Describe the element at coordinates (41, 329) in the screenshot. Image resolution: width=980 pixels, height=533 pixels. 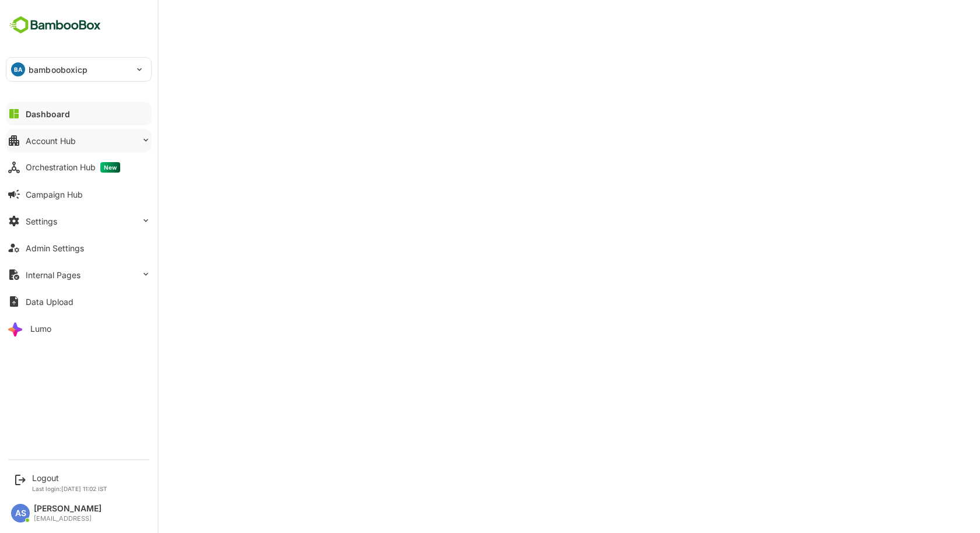
I see `div: Lumo` at that location.